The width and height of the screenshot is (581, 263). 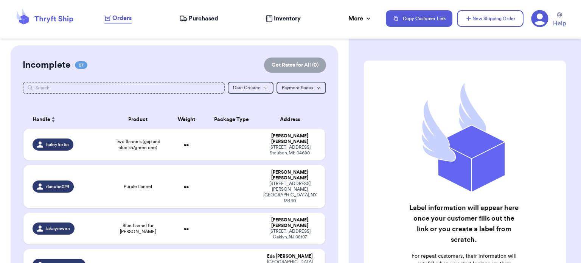 What do you see at coordinates (250, 88) in the screenshot?
I see `button: Date Created` at bounding box center [250, 88].